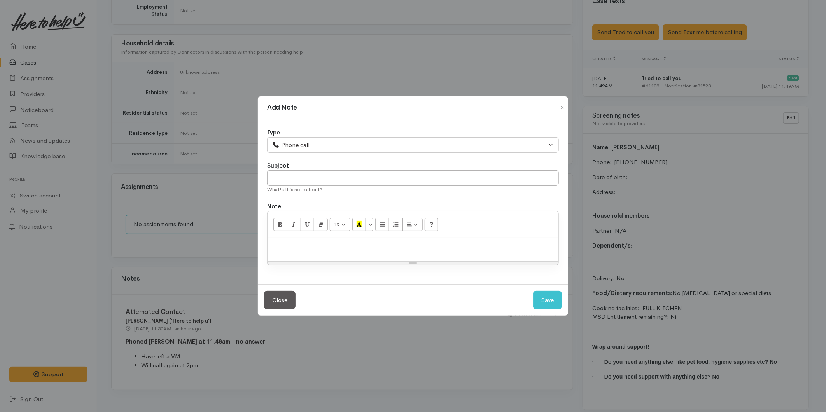 The height and width of the screenshot is (412, 826). I want to click on label: Type, so click(273, 133).